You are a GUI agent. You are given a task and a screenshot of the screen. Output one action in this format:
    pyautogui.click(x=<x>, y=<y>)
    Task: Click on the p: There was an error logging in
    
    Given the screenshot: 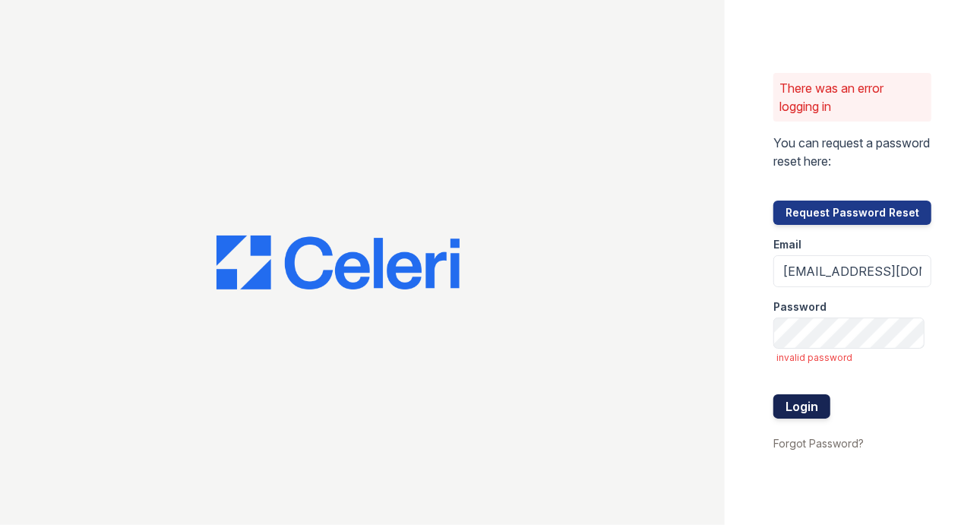 What is the action you would take?
    pyautogui.click(x=852, y=97)
    